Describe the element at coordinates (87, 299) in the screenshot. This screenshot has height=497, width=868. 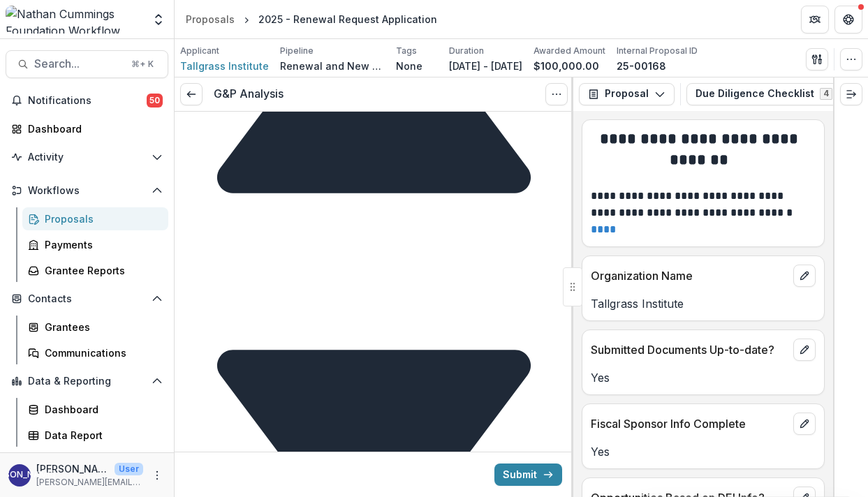
I see `span: Contacts` at that location.